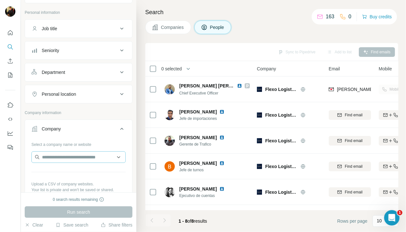 This screenshot has height=232, width=406. What do you see at coordinates (79, 72) in the screenshot?
I see `button: Department` at bounding box center [79, 72].